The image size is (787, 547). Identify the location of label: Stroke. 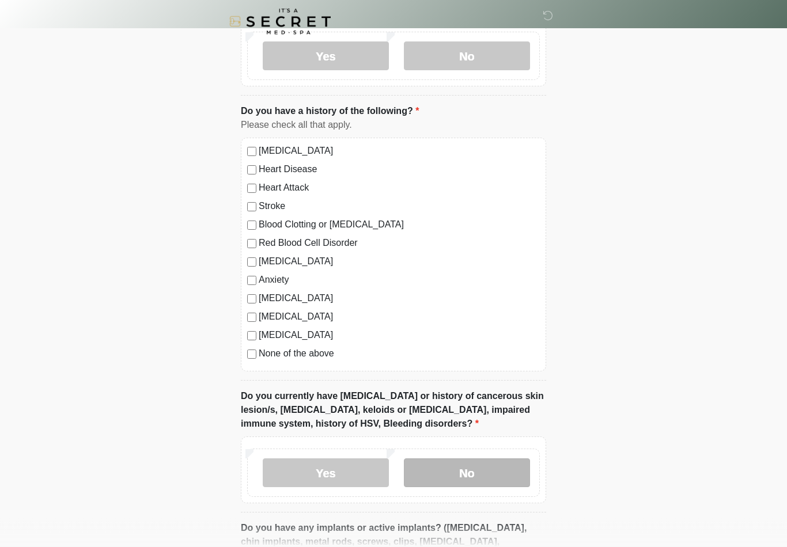
(399, 207).